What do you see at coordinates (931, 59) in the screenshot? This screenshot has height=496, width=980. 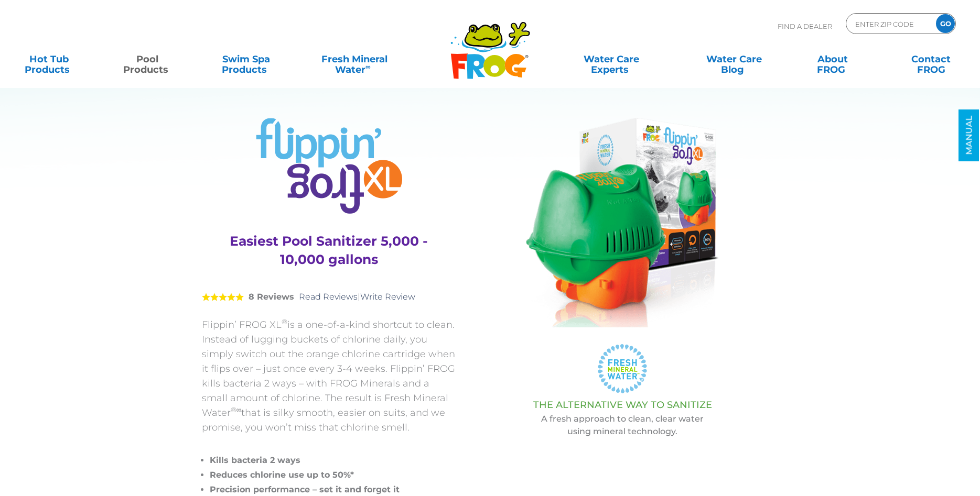 I see `a: ContactFROG` at bounding box center [931, 59].